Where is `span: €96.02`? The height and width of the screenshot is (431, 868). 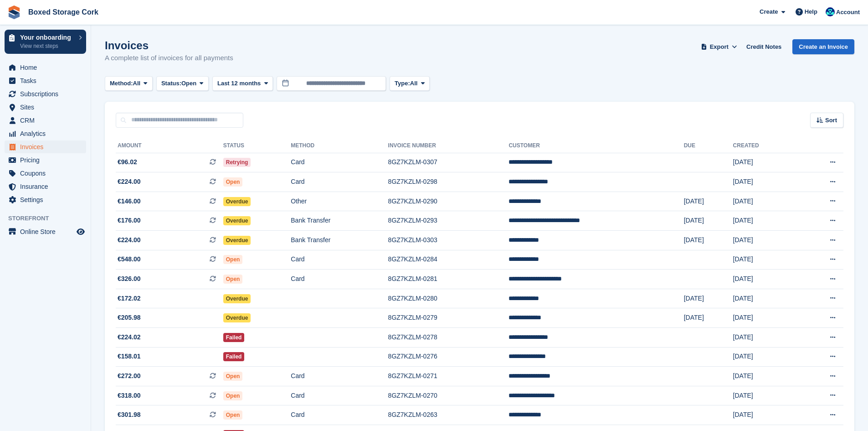
span: €96.02 is located at coordinates (127, 162).